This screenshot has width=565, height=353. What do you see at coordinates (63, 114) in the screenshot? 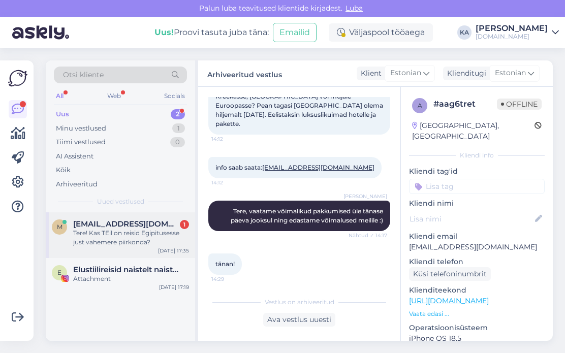
I see `div: Uus` at bounding box center [63, 114].